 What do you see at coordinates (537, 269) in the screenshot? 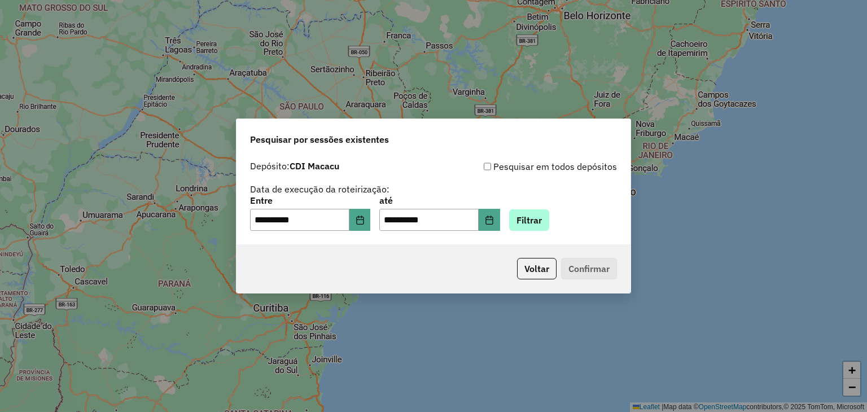
I see `button: Voltar` at bounding box center [537, 269].